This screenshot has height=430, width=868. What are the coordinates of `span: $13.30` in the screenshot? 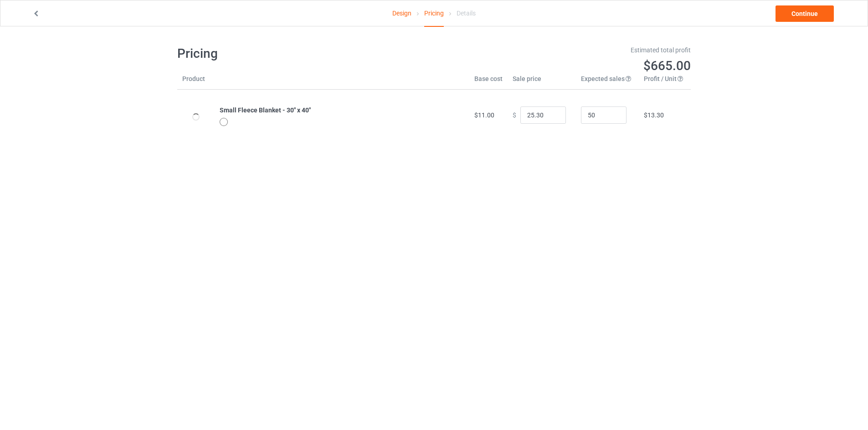 It's located at (653, 115).